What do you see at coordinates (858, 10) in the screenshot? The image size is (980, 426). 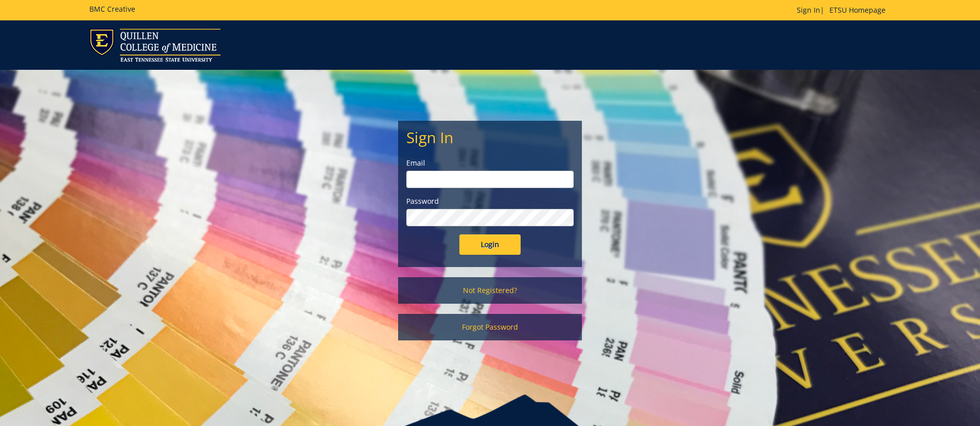 I see `a: ETSU Homepage` at bounding box center [858, 10].